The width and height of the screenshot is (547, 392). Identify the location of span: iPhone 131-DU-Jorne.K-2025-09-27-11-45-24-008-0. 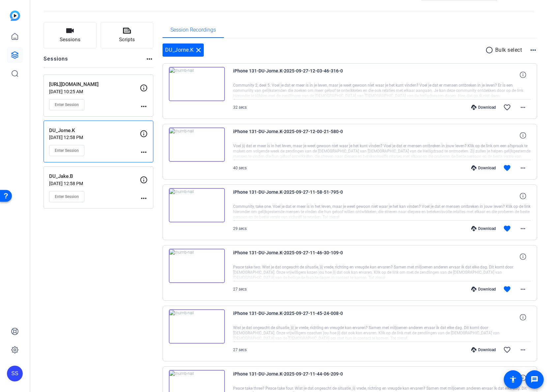
(294, 317).